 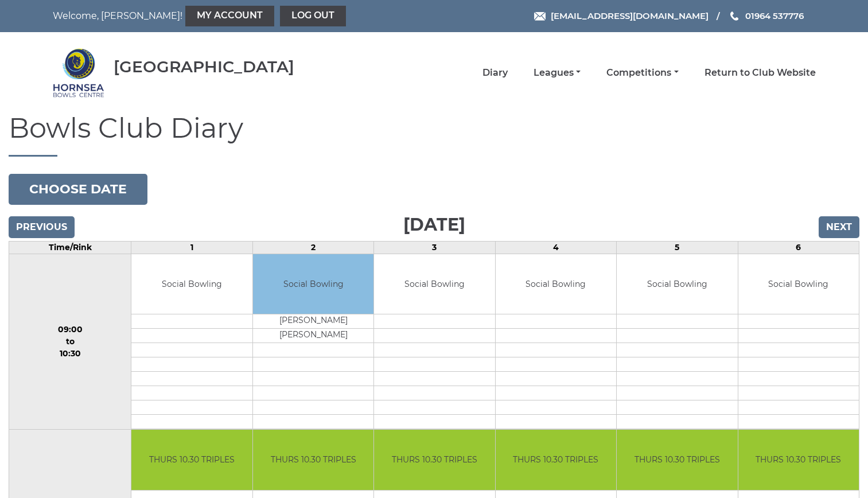 What do you see at coordinates (313, 247) in the screenshot?
I see `td: 2` at bounding box center [313, 247].